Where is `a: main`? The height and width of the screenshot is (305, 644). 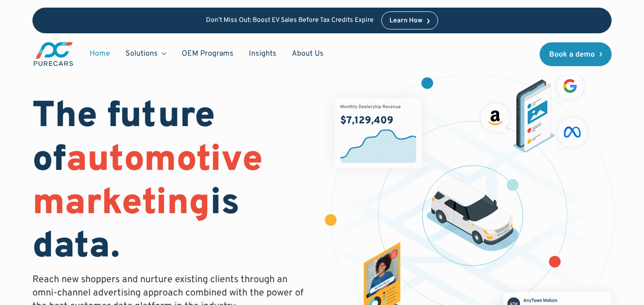 a: main is located at coordinates (54, 54).